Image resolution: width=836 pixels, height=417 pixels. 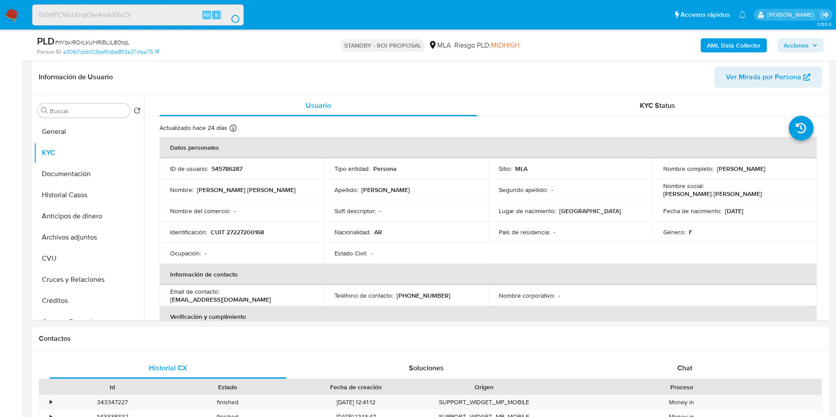 I want to click on div: 343347227, so click(x=112, y=402).